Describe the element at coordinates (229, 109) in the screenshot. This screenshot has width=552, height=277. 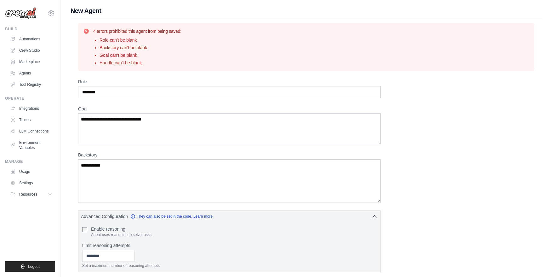
I see `label: Goal` at that location.